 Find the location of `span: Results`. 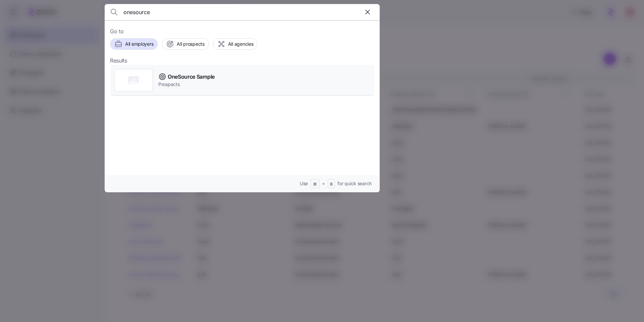

span: Results is located at coordinates (118, 61).